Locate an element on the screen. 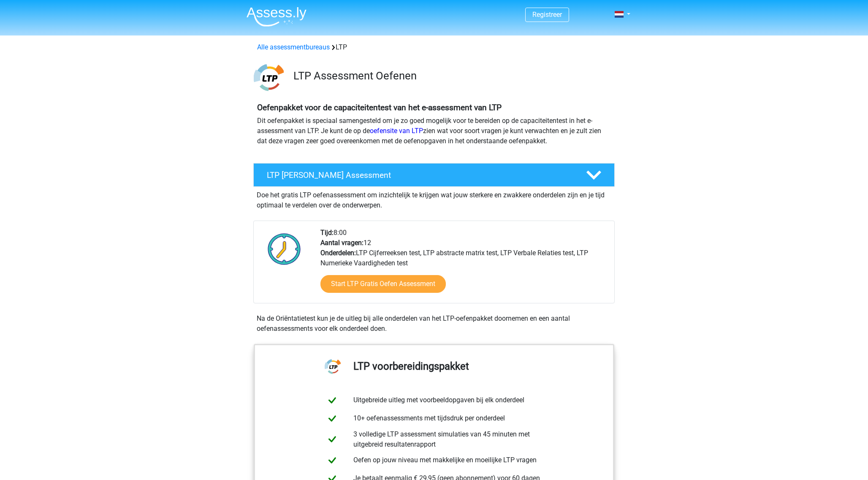 The width and height of the screenshot is (868, 480). a: Start LTP Gratis Oefen Assessment is located at coordinates (383, 284).